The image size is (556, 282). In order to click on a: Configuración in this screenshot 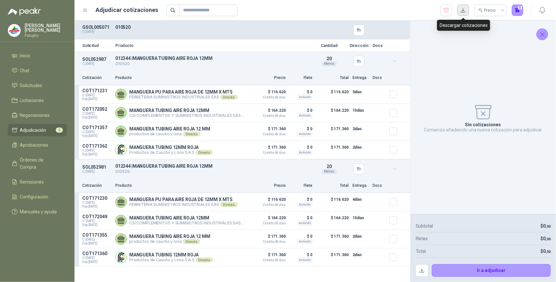, I will do `click(37, 197)`.